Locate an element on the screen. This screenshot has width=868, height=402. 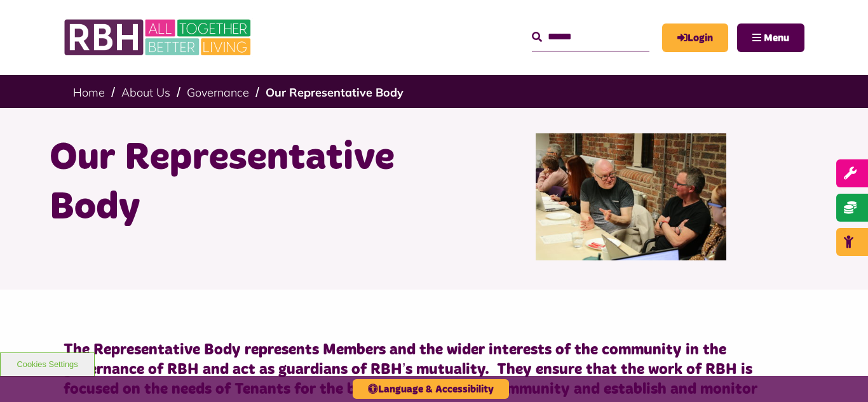
button: Language & Accessibility is located at coordinates (430, 389).